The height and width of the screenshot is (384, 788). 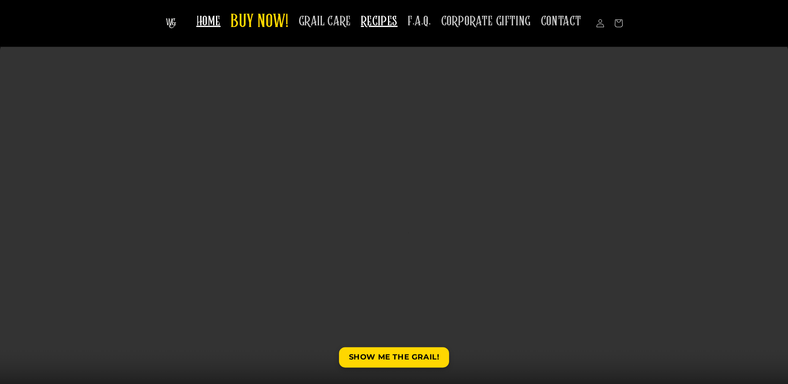 I want to click on span: F.A.Q., so click(x=419, y=21).